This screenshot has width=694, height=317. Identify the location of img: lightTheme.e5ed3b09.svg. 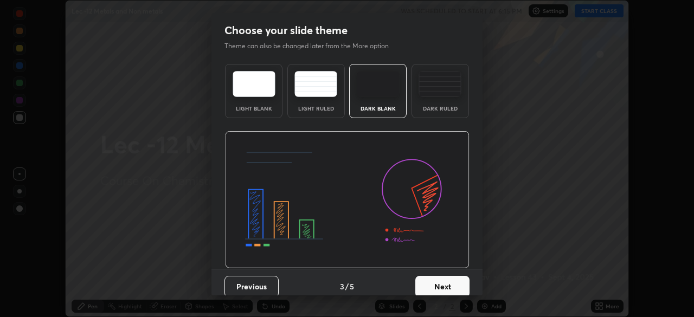
(254, 84).